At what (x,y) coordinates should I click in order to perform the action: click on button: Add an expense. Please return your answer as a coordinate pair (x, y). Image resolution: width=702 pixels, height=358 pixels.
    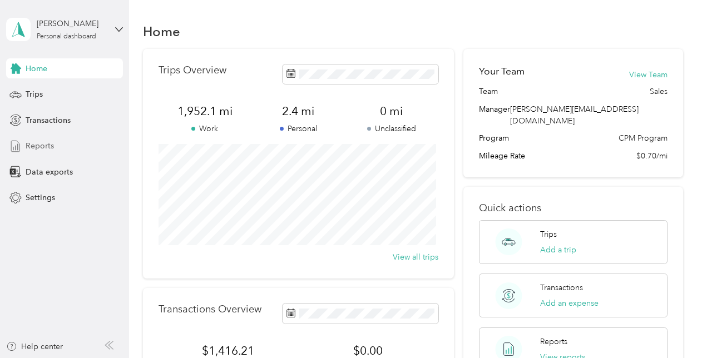
    Looking at the image, I should click on (569, 303).